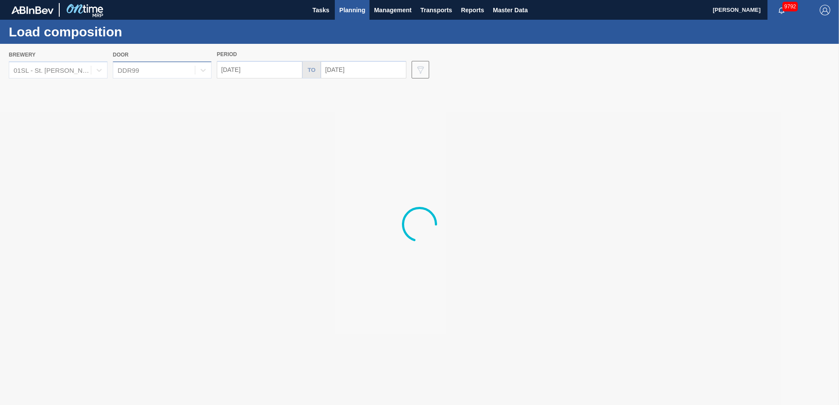  I want to click on button: Notifications, so click(781, 10).